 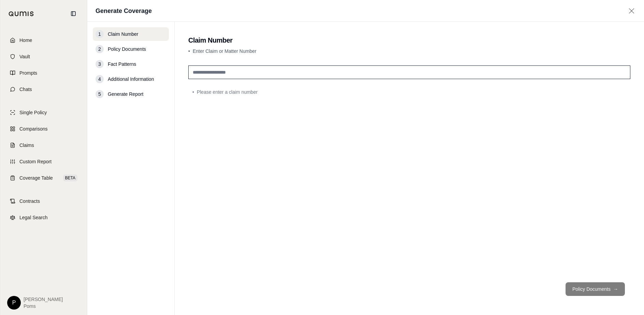 What do you see at coordinates (43, 73) in the screenshot?
I see `a: Prompts` at bounding box center [43, 73].